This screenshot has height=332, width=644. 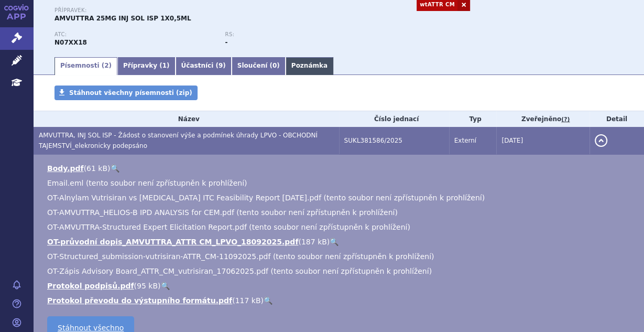 I want to click on a: Poznámka, so click(x=309, y=66).